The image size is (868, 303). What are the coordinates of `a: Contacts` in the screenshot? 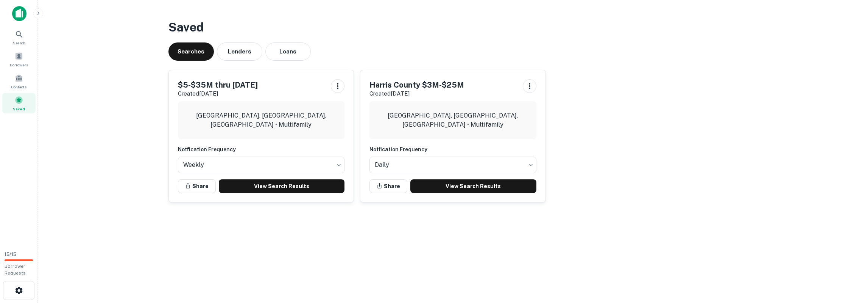 It's located at (19, 81).